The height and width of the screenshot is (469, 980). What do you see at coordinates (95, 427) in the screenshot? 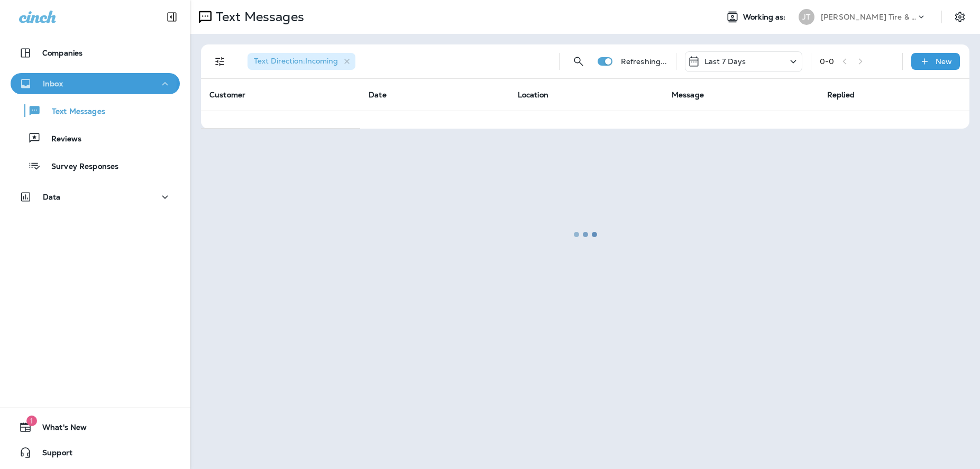
I see `button: 1What's New` at bounding box center [95, 427].